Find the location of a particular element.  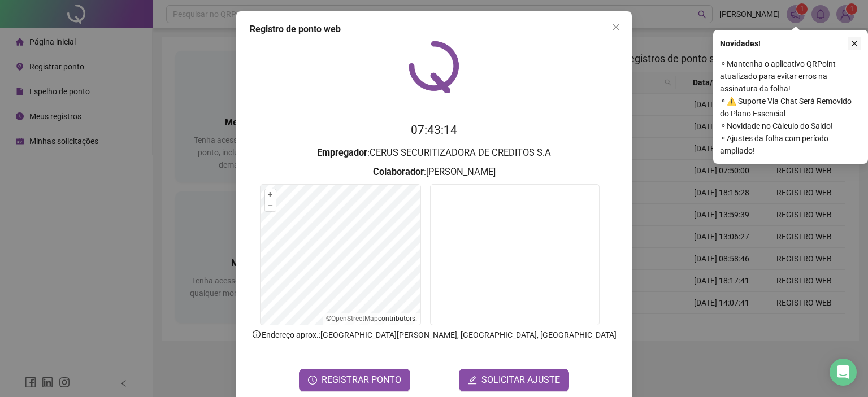

span: ⚬ Novidade no Cálculo do Saldo! is located at coordinates (791, 126).